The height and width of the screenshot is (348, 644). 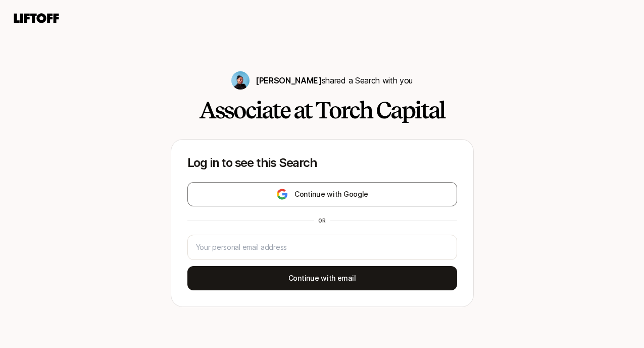 What do you see at coordinates (322, 194) in the screenshot?
I see `button: Continue with Google` at bounding box center [322, 194].